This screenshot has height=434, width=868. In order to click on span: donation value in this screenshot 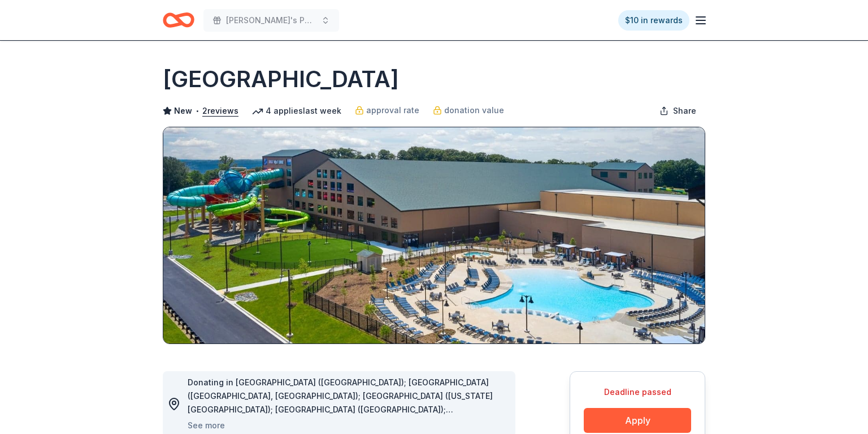, I will do `click(474, 111)`.